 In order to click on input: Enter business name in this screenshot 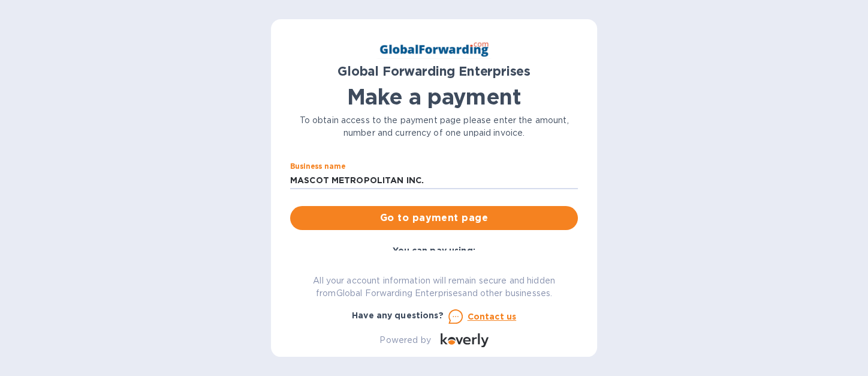, I will do `click(434, 180)`.